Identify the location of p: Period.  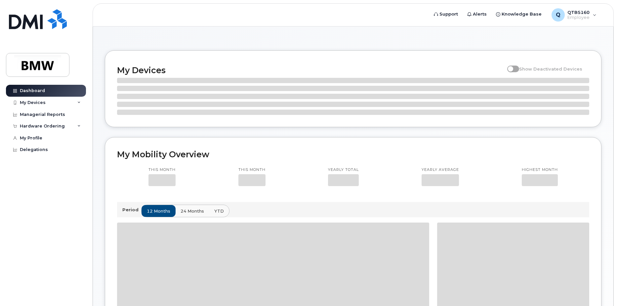
(132, 209).